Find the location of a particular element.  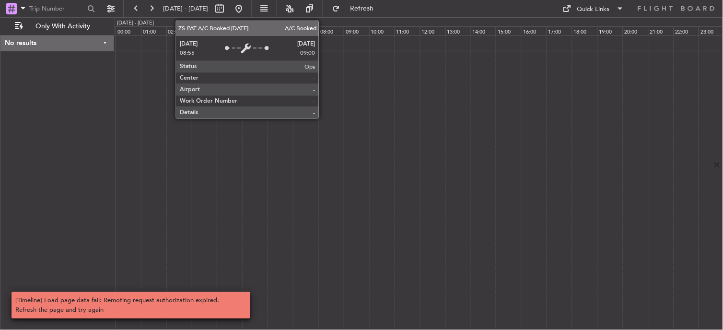

div: 14:00 is located at coordinates (483, 31).